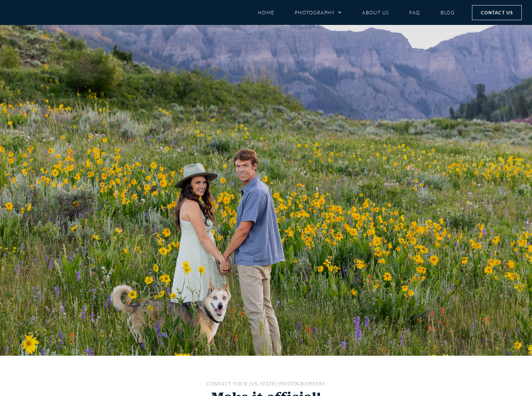  I want to click on span: Contact Us, so click(497, 13).